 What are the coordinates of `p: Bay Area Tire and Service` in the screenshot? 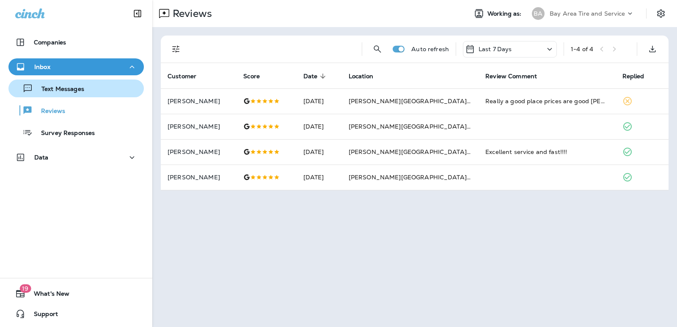 It's located at (587, 14).